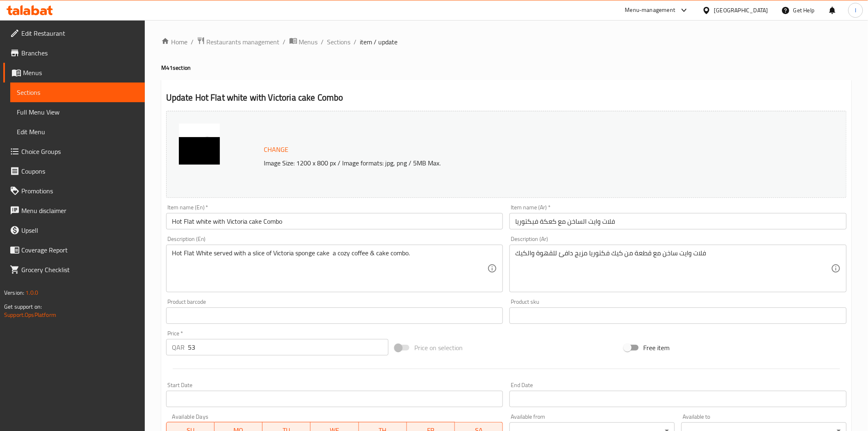  I want to click on span: Branches, so click(80, 53).